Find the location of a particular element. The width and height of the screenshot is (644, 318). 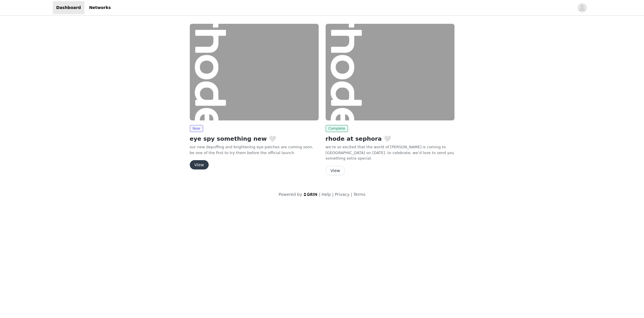

p: our new depuffing and brightening eye patches are coming soon. be one of the first to try them be... is located at coordinates (254, 150).